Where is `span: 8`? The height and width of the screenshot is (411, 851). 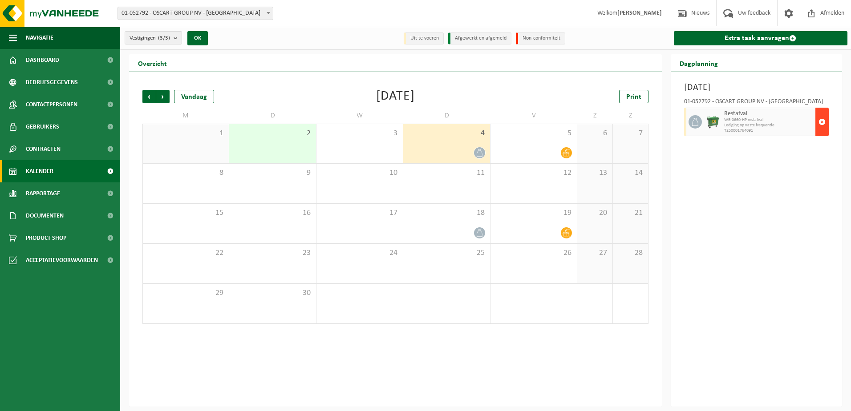 span: 8 is located at coordinates (186, 173).